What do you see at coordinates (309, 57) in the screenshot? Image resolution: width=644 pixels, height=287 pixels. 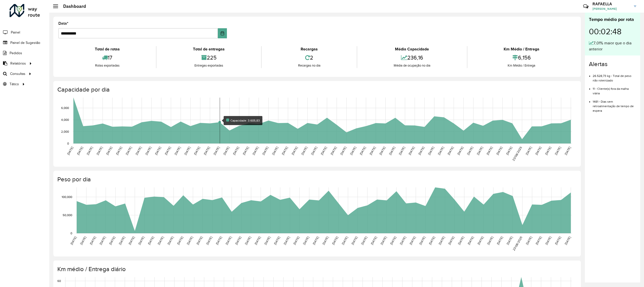 I see `div: 2` at bounding box center [309, 57].